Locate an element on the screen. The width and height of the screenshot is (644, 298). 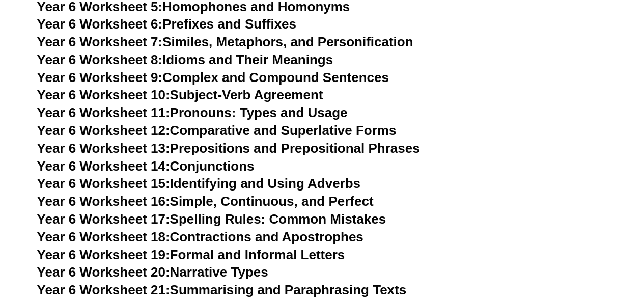
a: Year 6 Worksheet 14:Conjunctions is located at coordinates (146, 166).